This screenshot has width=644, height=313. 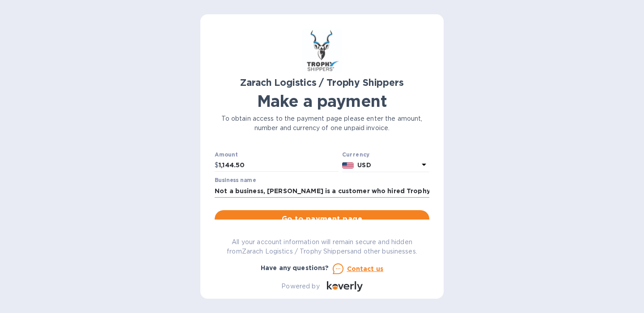 What do you see at coordinates (364, 165) in the screenshot?
I see `b: USD` at bounding box center [364, 165].